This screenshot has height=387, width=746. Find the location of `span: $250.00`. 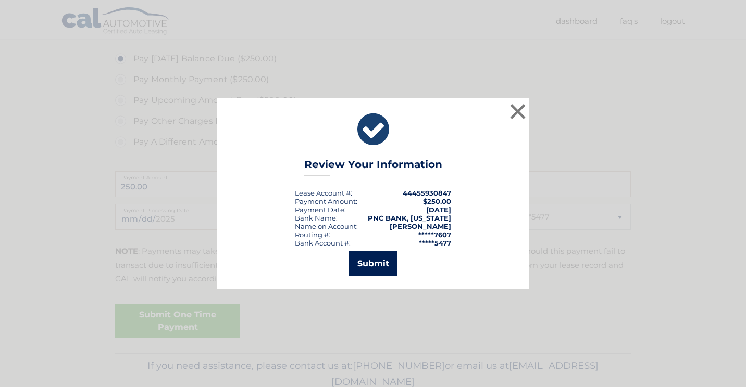

span: $250.00 is located at coordinates (437, 202).